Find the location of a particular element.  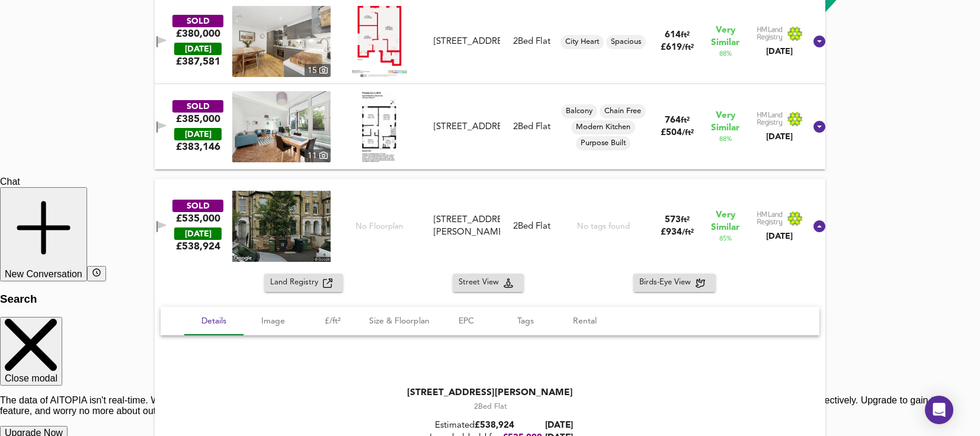

span: £ 934 is located at coordinates (677, 232).